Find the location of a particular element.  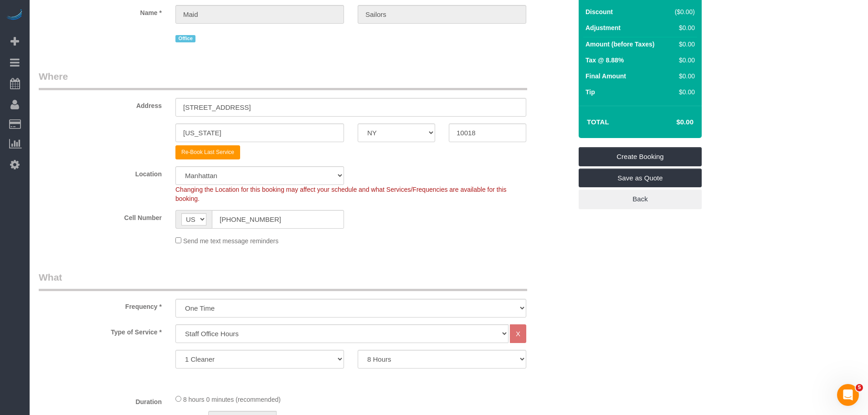

legend: Where is located at coordinates (283, 80).